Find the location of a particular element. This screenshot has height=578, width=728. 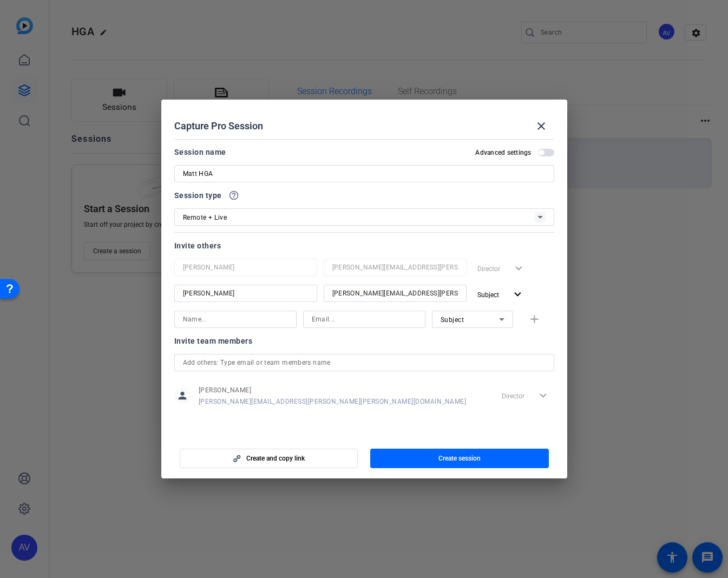

mat-icon: close is located at coordinates (542, 126).